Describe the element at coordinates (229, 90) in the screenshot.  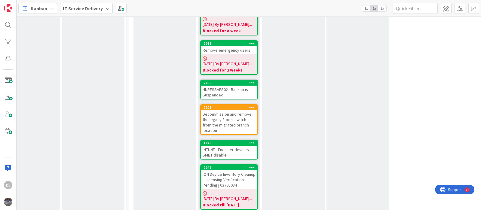
I see `a: 2009HNPFSSAFS02 - Backup is Suspended` at that location.